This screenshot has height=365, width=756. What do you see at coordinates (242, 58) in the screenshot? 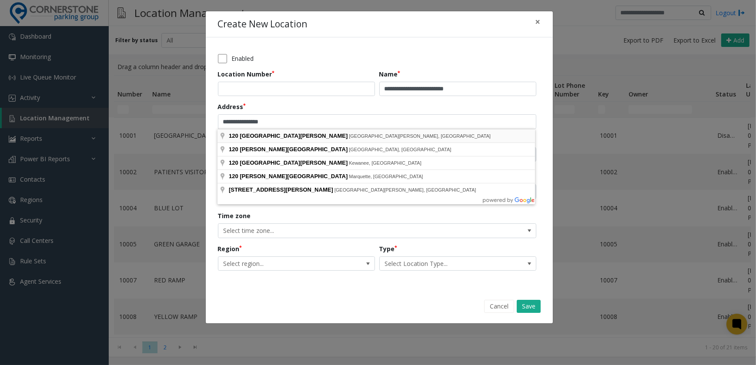
I see `label: Enabled` at bounding box center [242, 58].